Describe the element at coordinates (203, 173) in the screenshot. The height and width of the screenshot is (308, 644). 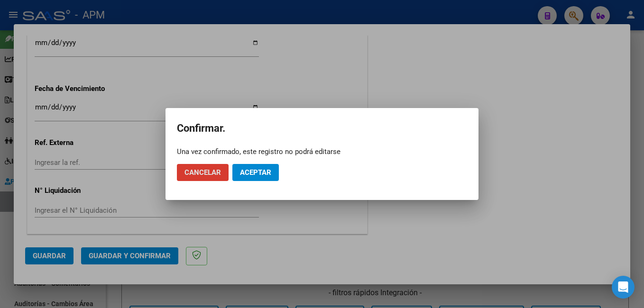
I see `button: Cancelar` at that location.